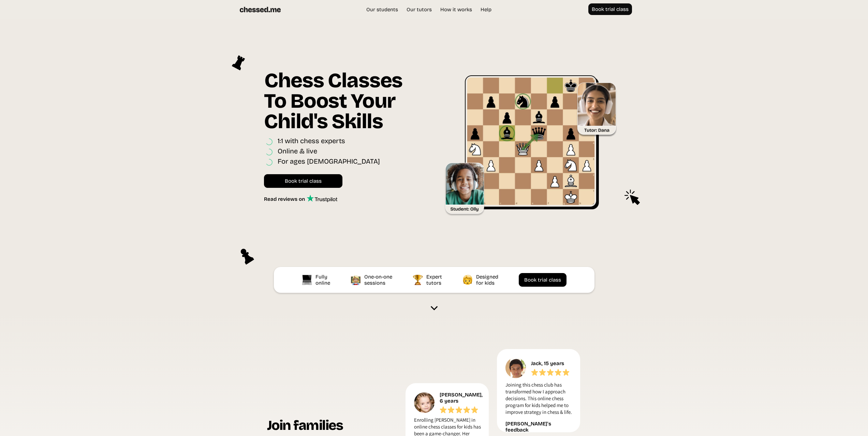 This screenshot has height=436, width=868. What do you see at coordinates (379, 280) in the screenshot?
I see `div: One-on-one sessions` at bounding box center [379, 280].